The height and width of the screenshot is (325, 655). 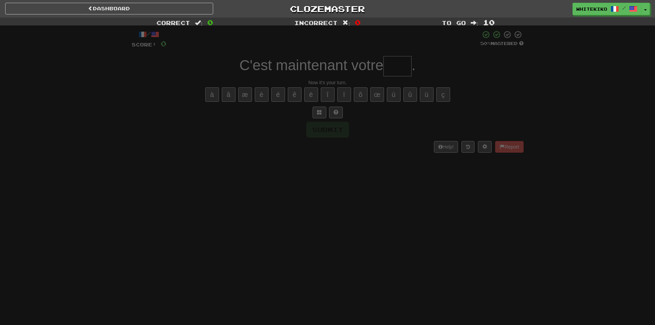 I want to click on button: â, so click(x=229, y=95).